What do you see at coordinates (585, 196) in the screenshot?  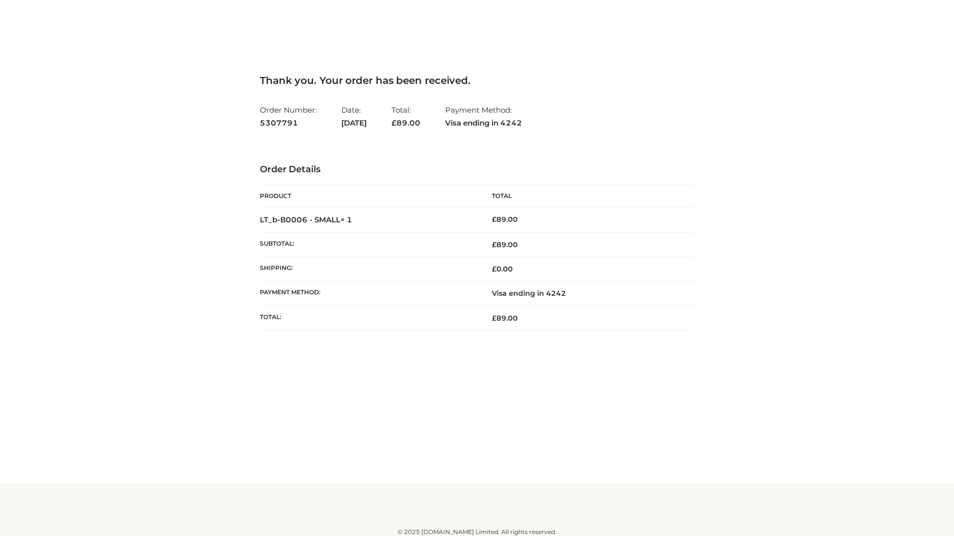 I see `th: Total` at bounding box center [585, 196].